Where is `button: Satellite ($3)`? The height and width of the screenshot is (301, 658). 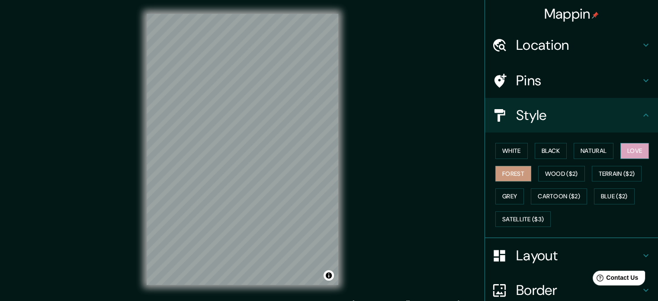 button: Satellite ($3) is located at coordinates (523, 219).